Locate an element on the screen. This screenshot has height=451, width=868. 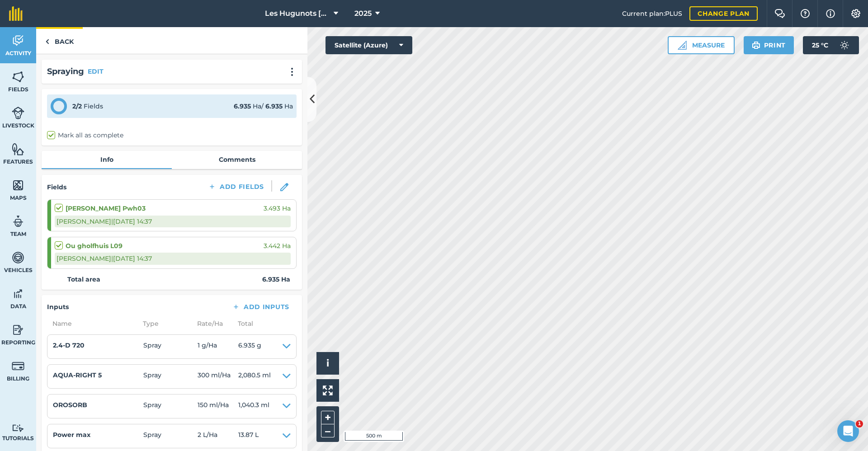
strong: 2 / 2 is located at coordinates (77, 107).